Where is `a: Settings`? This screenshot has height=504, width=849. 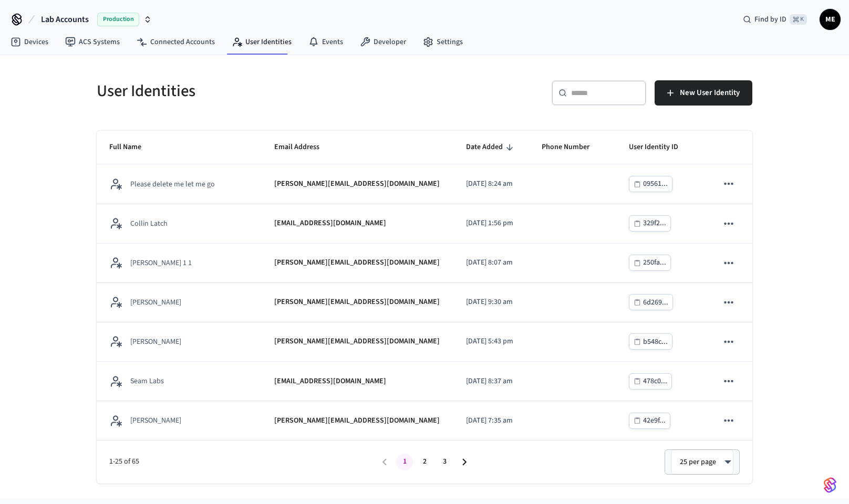
a: Settings is located at coordinates (443, 42).